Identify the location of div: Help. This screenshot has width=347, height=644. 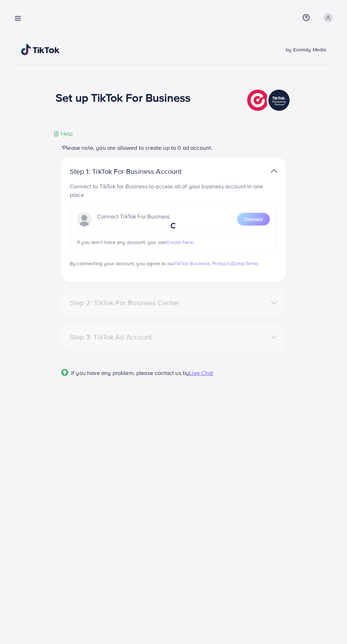
(63, 134).